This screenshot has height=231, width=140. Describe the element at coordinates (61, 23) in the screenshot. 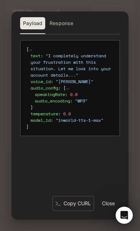

I see `button: Response` at that location.